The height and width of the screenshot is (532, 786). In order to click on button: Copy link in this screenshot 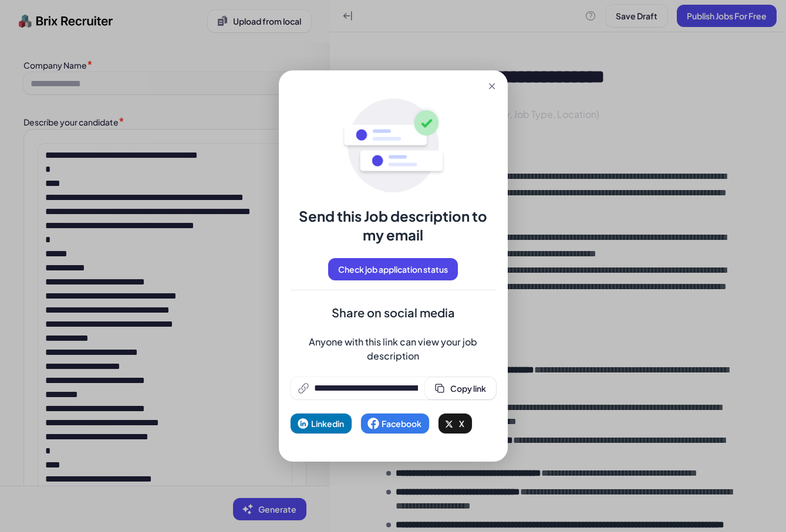, I will do `click(460, 389)`.